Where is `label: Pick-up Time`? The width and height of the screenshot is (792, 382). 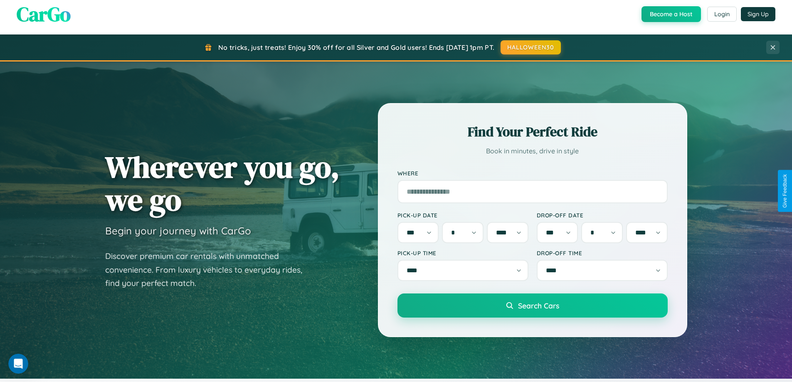
label: Pick-up Time is located at coordinates (463, 253).